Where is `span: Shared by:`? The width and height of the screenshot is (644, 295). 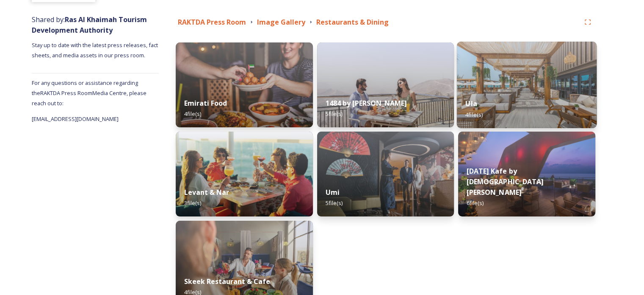
span: Shared by: is located at coordinates (89, 25).